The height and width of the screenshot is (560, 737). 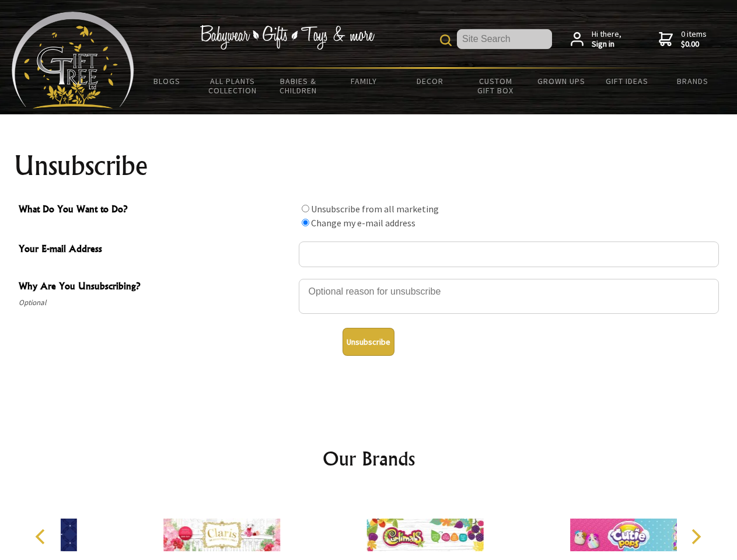 I want to click on button: Next, so click(x=696, y=537).